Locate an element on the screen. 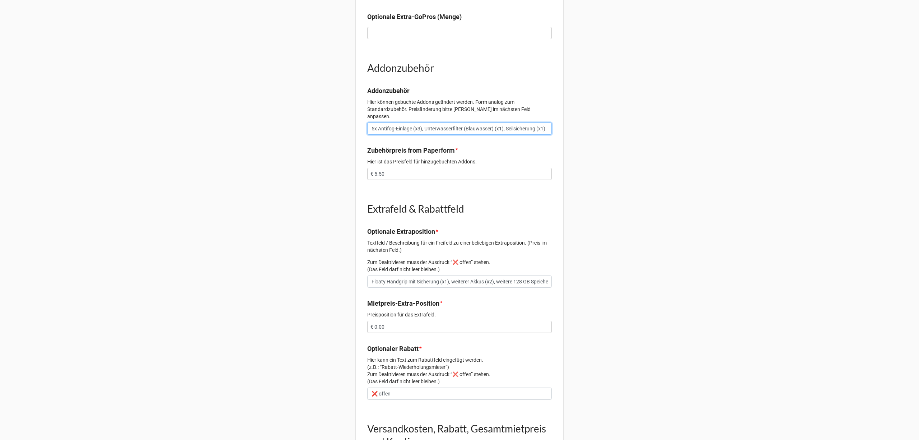  label: Optionaler Rabatt is located at coordinates (393, 348).